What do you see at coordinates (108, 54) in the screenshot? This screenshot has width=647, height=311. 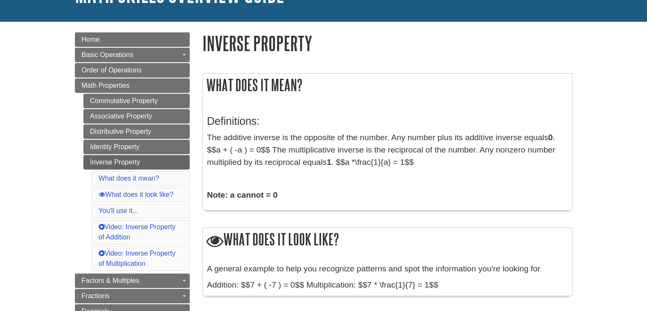 I see `span: Basic Operations` at bounding box center [108, 54].